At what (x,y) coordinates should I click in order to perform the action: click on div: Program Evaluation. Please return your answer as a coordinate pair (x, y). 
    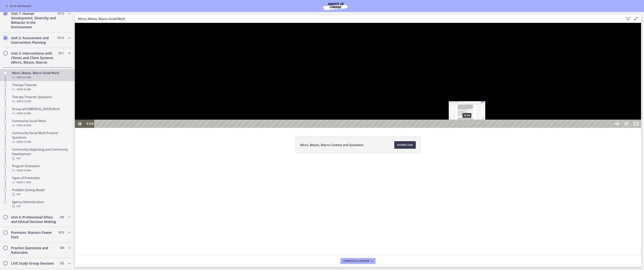
    Looking at the image, I should click on (41, 168).